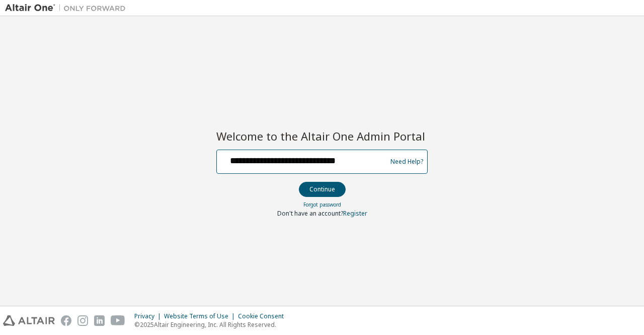 The width and height of the screenshot is (644, 335). Describe the element at coordinates (322, 136) in the screenshot. I see `h2: Welcome to the Altair One Admin Portal` at that location.